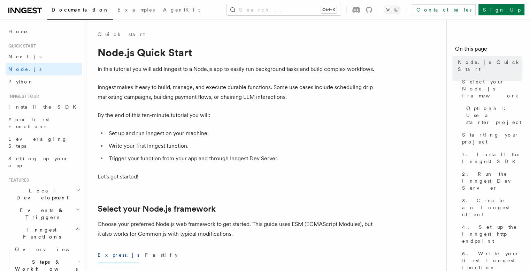 The image size is (530, 271). What do you see at coordinates (136, 10) in the screenshot?
I see `a: Examples` at bounding box center [136, 10].